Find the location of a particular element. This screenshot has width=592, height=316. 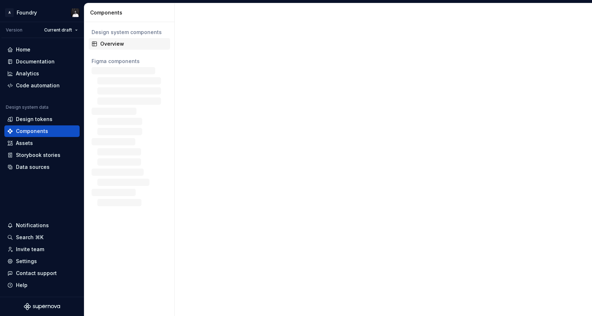

div: Search ⌘K is located at coordinates (30, 237).